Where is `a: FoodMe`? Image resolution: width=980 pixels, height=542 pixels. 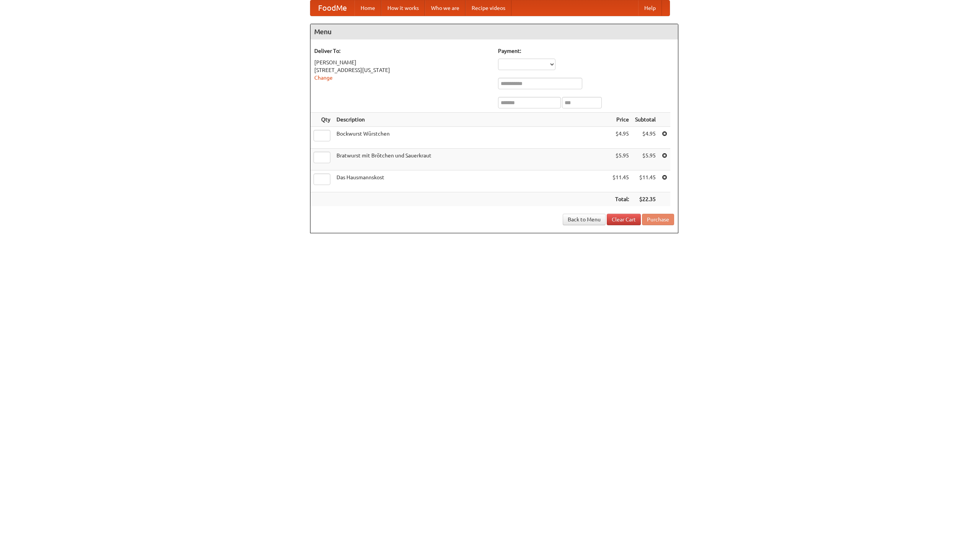 a: FoodMe is located at coordinates (332, 8).